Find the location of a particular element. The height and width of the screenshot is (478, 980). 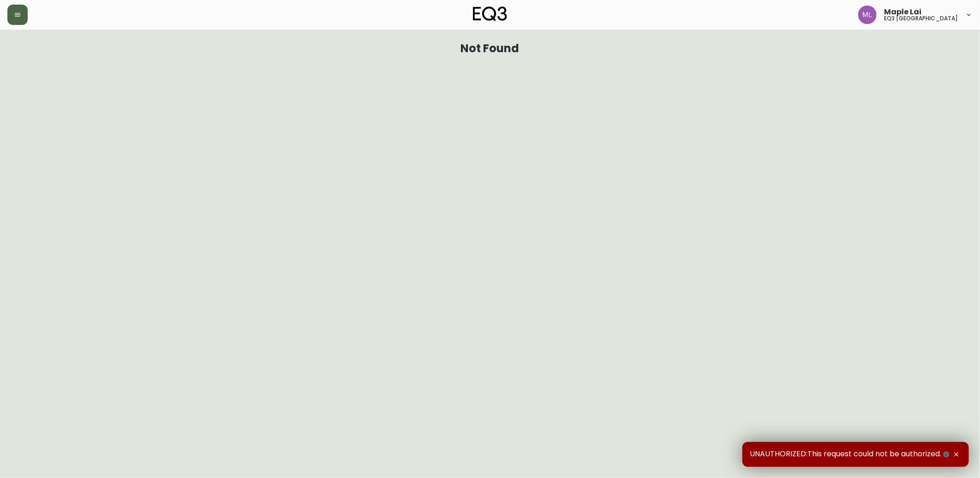

img: 61e28cffcf8cc9f4e300d877dd684943 is located at coordinates (868, 15).